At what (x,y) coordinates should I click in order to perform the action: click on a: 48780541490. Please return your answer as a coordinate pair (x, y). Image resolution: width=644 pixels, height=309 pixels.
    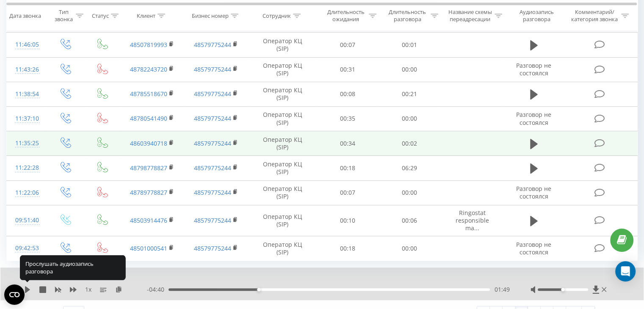
    Looking at the image, I should click on (148, 118).